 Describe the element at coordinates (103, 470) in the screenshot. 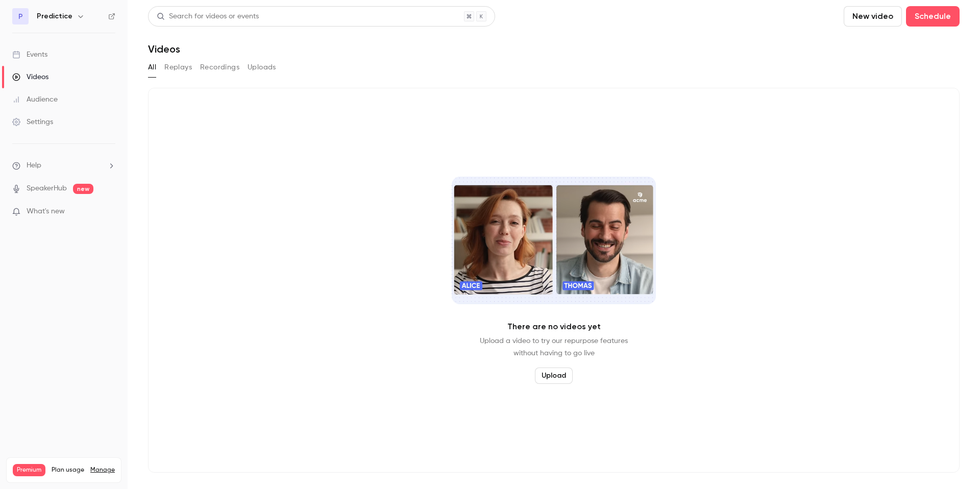

I see `a: Manage` at that location.